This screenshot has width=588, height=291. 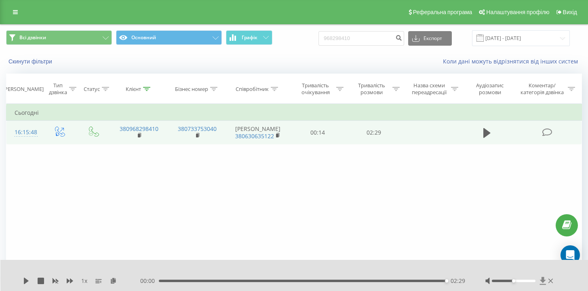 What do you see at coordinates (442, 12) in the screenshot?
I see `span: Реферальна програма` at bounding box center [442, 12].